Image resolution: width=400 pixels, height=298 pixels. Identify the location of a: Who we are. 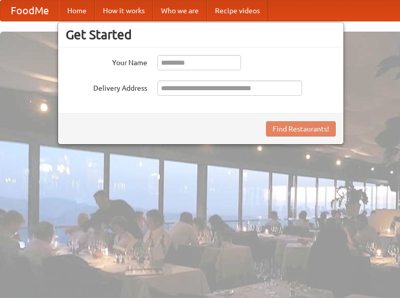
(180, 11).